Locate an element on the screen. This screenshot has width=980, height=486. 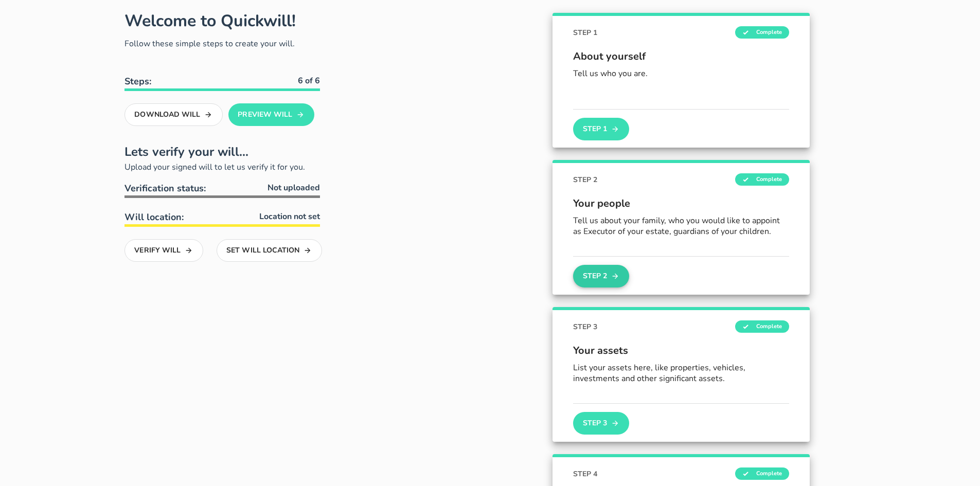
button: Download Will is located at coordinates (173, 115).